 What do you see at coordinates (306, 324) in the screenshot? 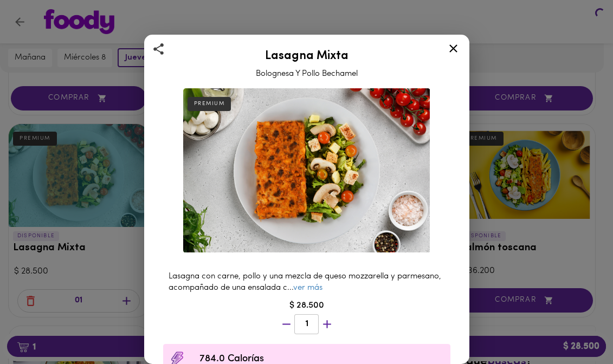
I see `button: 1` at bounding box center [306, 324].